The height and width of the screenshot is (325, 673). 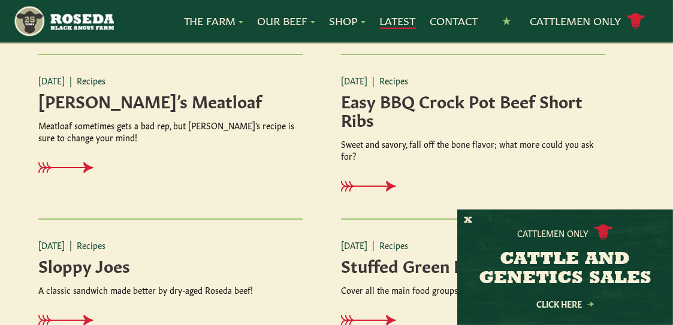 What do you see at coordinates (170, 290) in the screenshot?
I see `p: A classic sandwich made better by dry-aged Roseda beef!` at bounding box center [170, 290].